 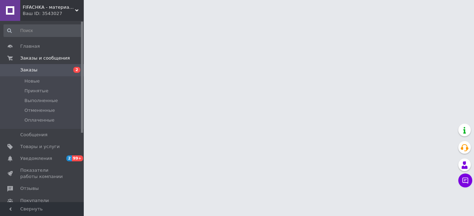 What do you see at coordinates (77, 158) in the screenshot?
I see `span: 99+` at bounding box center [77, 158].